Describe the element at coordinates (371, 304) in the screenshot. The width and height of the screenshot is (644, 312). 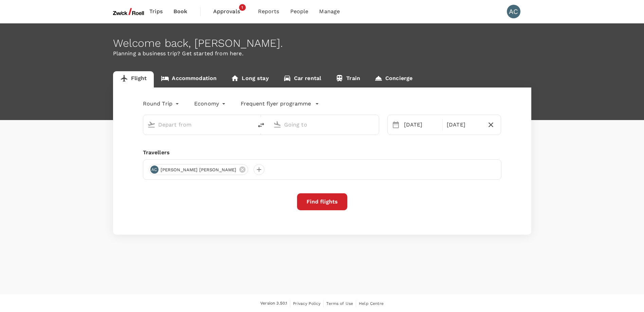
I see `span: Help Centre` at that location.